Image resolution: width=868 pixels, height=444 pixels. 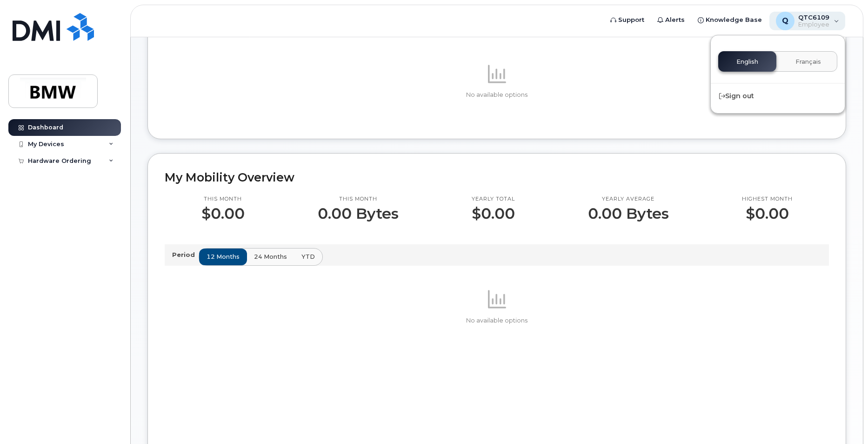 I want to click on a: Alerts, so click(x=671, y=20).